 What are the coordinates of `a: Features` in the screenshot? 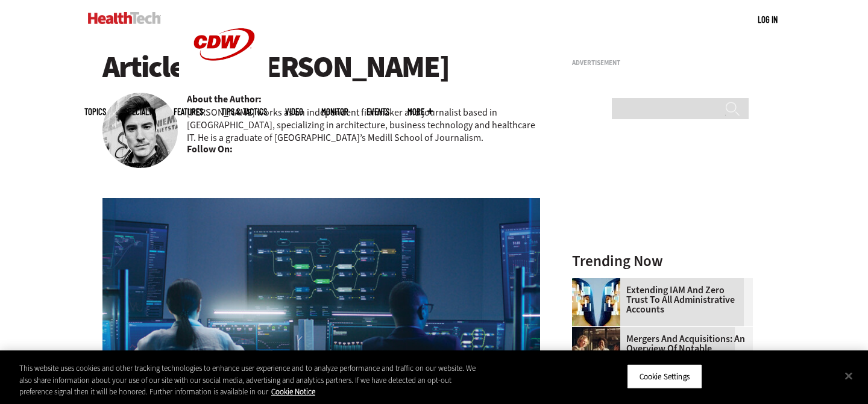 It's located at (188, 111).